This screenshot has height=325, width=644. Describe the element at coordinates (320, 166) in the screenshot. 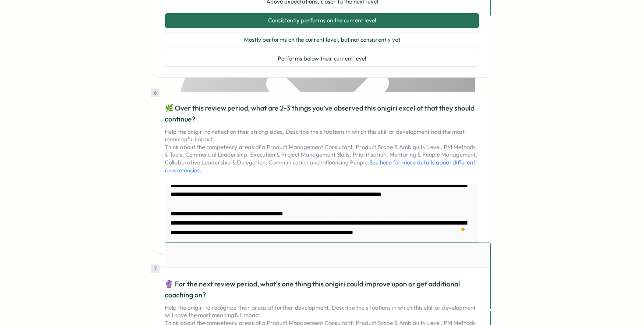

I see `a: See here for more details about different competencies.` at that location.